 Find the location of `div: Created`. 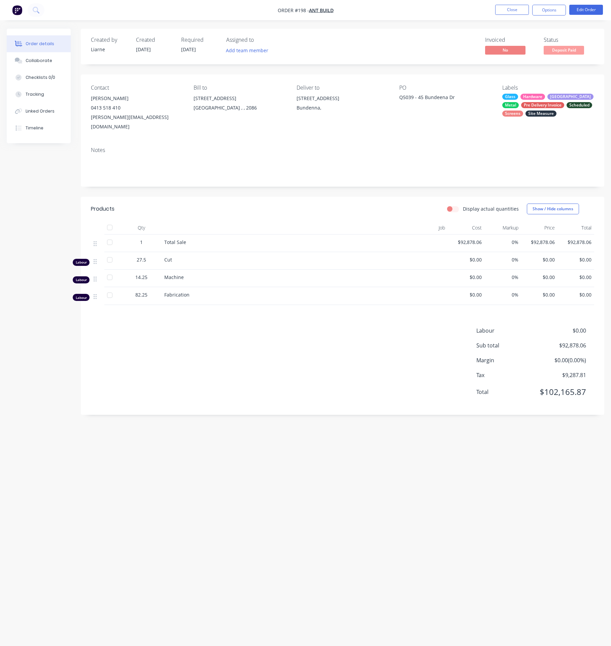

div: Created is located at coordinates (155, 40).